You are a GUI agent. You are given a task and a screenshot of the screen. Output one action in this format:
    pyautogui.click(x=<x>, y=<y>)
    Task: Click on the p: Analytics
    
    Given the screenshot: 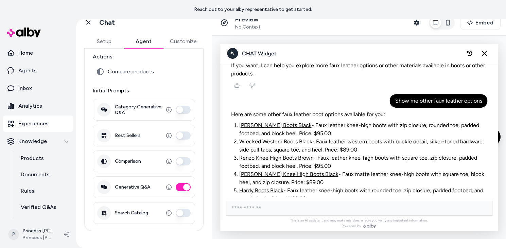 What is the action you would take?
    pyautogui.click(x=30, y=106)
    